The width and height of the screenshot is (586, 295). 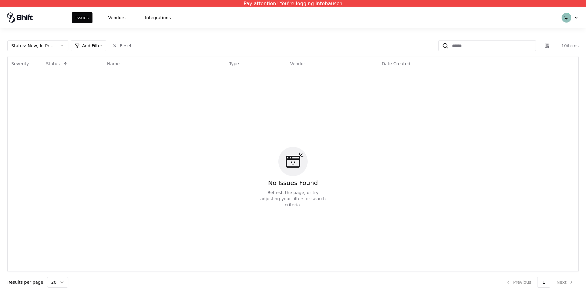 I want to click on button: 1, so click(x=543, y=283).